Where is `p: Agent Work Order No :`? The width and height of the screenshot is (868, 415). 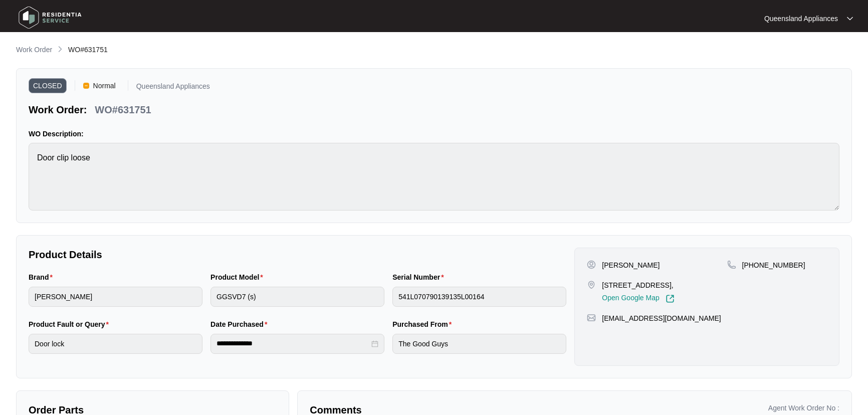 p: Agent Work Order No : is located at coordinates (803, 408).